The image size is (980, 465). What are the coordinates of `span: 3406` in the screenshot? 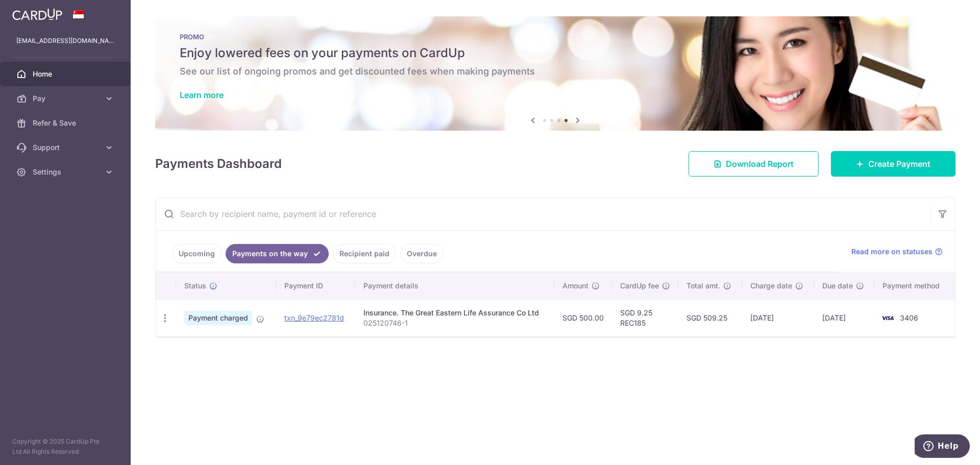 It's located at (910, 317).